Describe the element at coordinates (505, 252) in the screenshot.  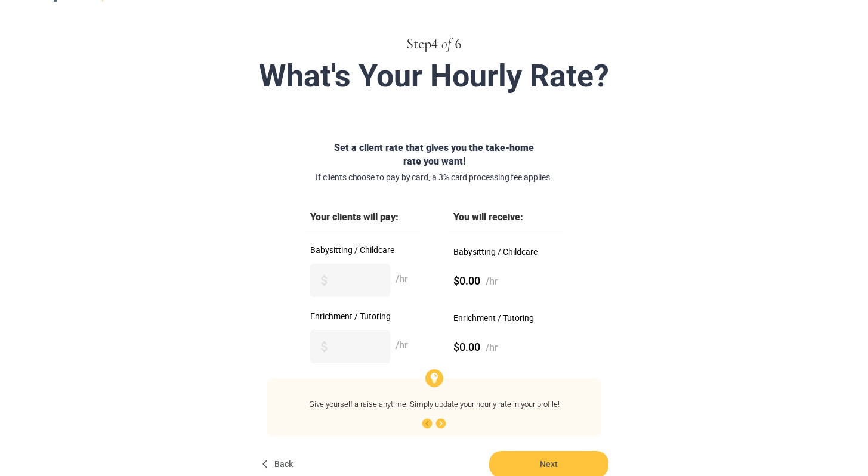
I see `div: Babysitting / Childcare` at that location.